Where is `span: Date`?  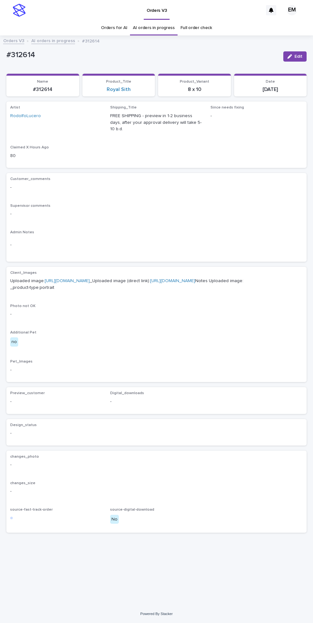
span: Date is located at coordinates (270, 82).